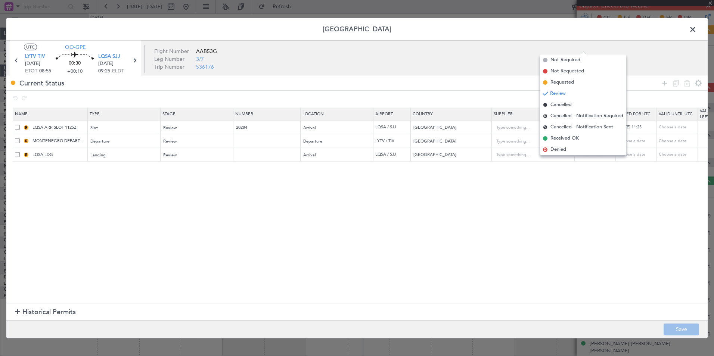  What do you see at coordinates (545, 116) in the screenshot?
I see `span: R` at bounding box center [545, 116].